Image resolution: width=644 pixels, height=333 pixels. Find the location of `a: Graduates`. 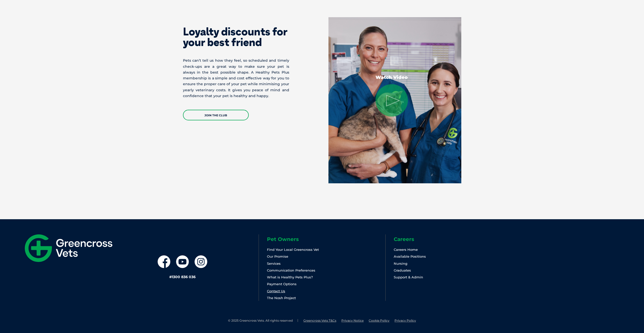

a: Graduates is located at coordinates (402, 270).